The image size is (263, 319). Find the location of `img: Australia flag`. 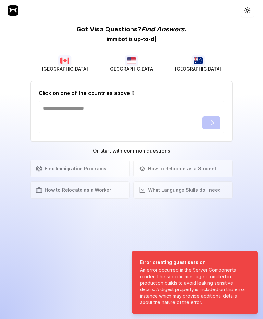

img: Australia flag is located at coordinates (198, 61).